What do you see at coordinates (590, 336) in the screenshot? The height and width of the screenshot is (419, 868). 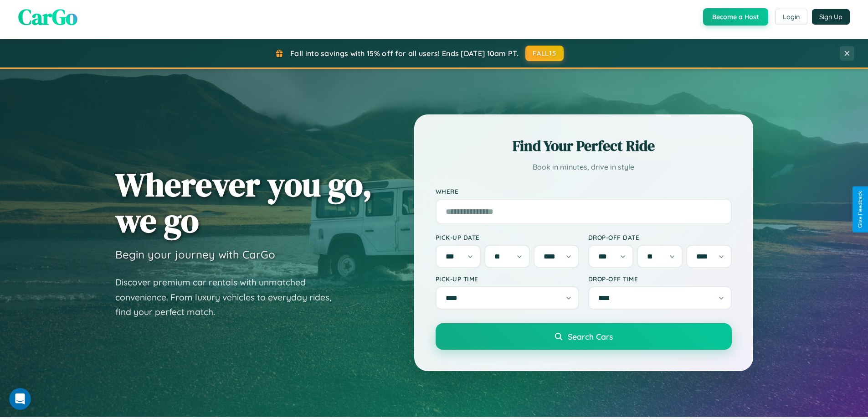 I see `span: Search Cars` at bounding box center [590, 336].